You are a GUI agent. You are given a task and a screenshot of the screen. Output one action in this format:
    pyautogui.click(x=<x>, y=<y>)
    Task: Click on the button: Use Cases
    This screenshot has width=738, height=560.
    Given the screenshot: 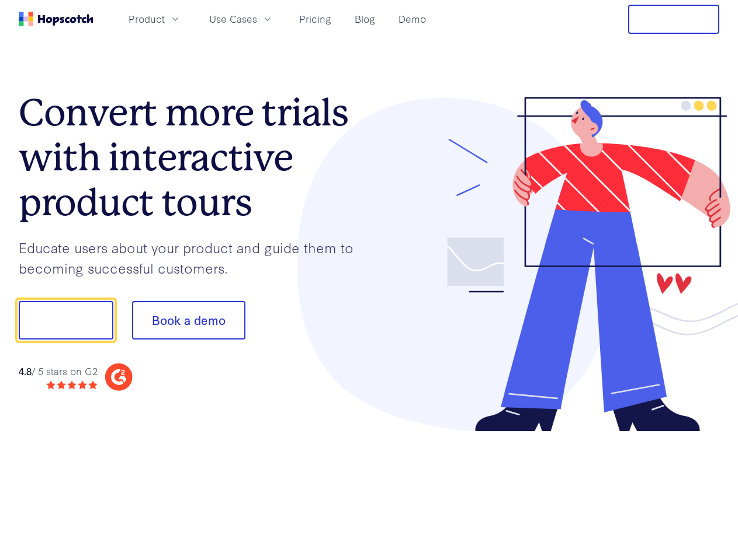 What is the action you would take?
    pyautogui.click(x=241, y=18)
    